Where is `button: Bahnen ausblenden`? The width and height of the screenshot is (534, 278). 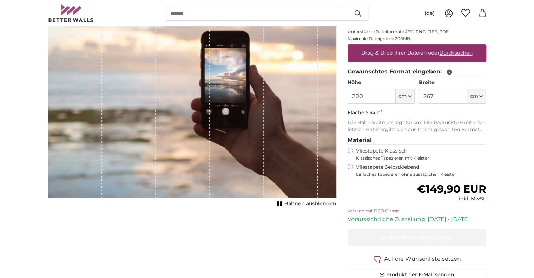 button: Bahnen ausblenden is located at coordinates (305, 204).